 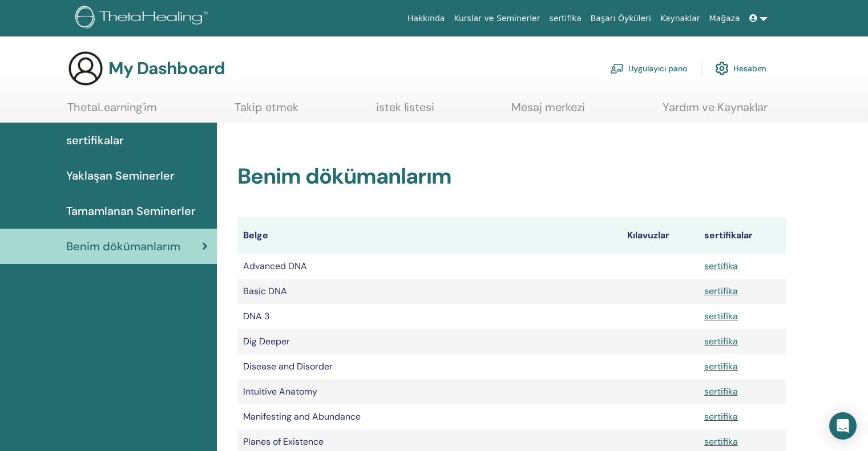 I want to click on h2: Benim dökümanlarım, so click(x=512, y=177).